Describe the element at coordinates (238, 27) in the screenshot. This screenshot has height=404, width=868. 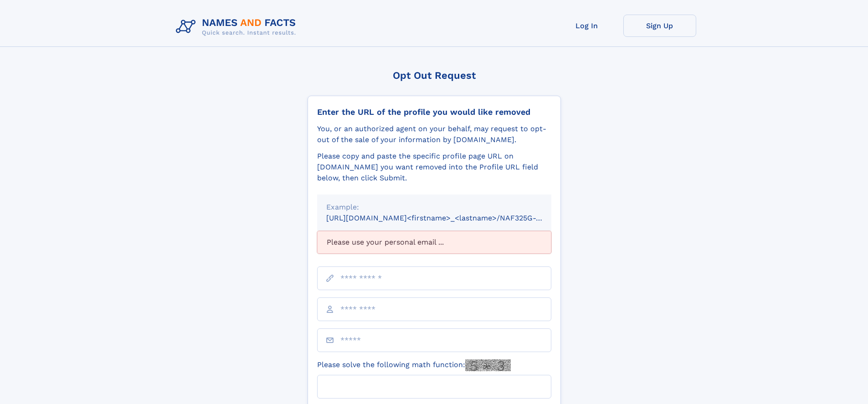
I see `img: Logo Names and Facts` at that location.